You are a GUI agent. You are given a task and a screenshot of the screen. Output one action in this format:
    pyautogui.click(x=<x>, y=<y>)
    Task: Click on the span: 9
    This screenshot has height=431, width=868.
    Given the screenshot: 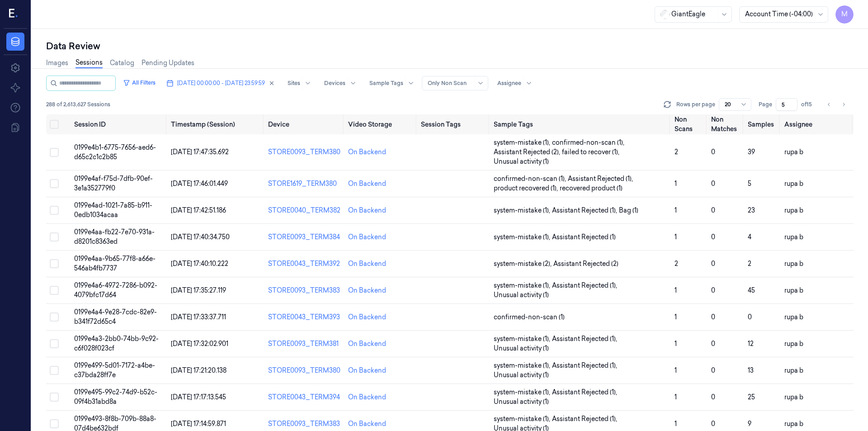 What is the action you would take?
    pyautogui.click(x=749, y=424)
    